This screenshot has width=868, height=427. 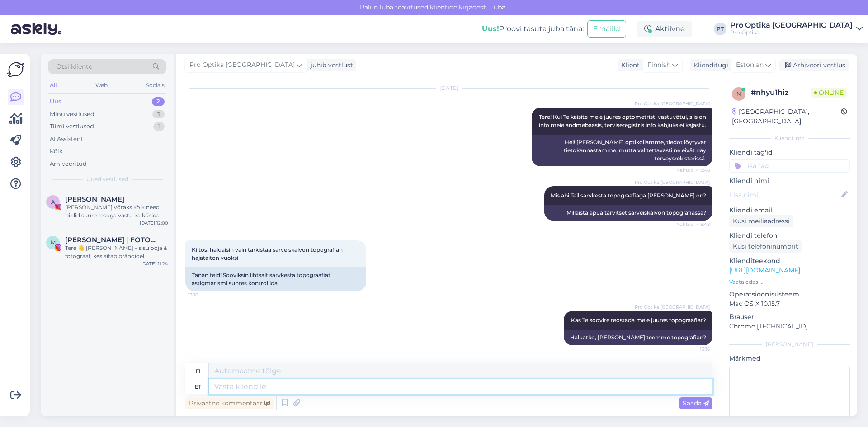 I want to click on div: juhib vestlust, so click(x=330, y=65).